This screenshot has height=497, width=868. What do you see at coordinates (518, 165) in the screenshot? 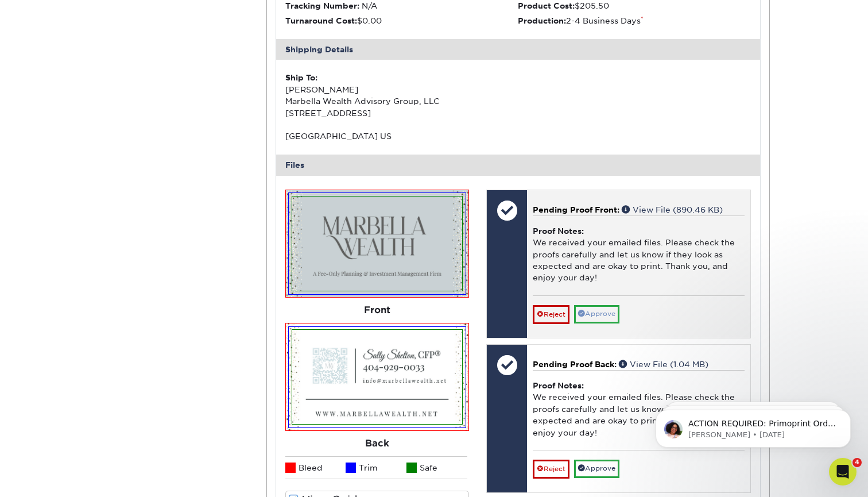
I see `div: Files` at bounding box center [518, 165].